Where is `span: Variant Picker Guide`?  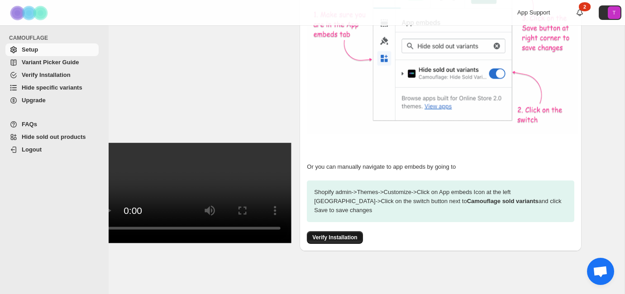 span: Variant Picker Guide is located at coordinates (50, 62).